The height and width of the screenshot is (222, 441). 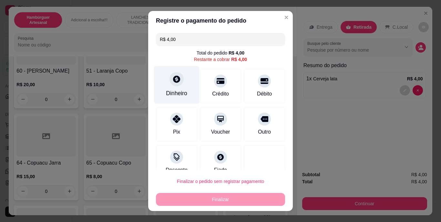 I want to click on div: Desconto, so click(x=176, y=170).